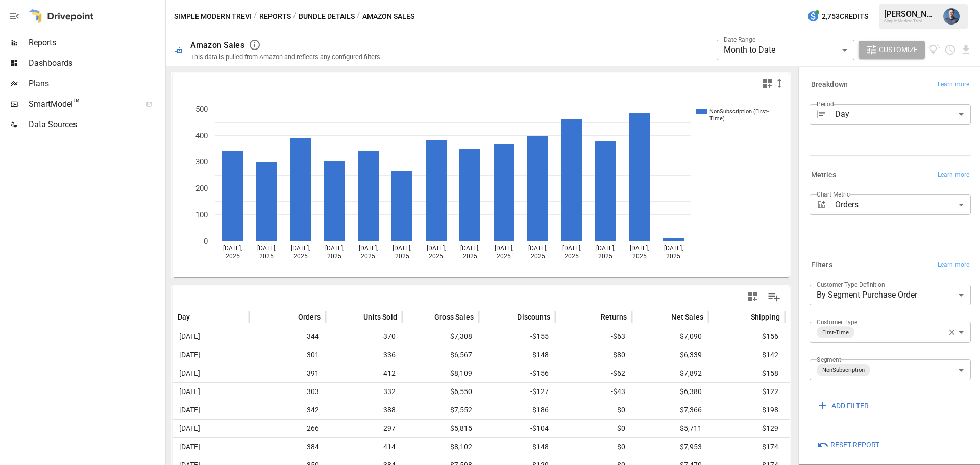  I want to click on button: 2,753Credits, so click(838, 16).